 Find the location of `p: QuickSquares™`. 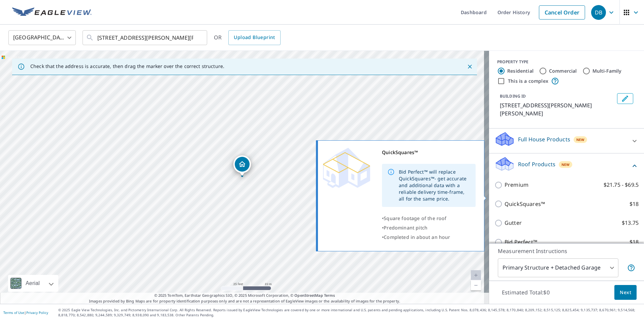

p: QuickSquares™ is located at coordinates (525, 204).